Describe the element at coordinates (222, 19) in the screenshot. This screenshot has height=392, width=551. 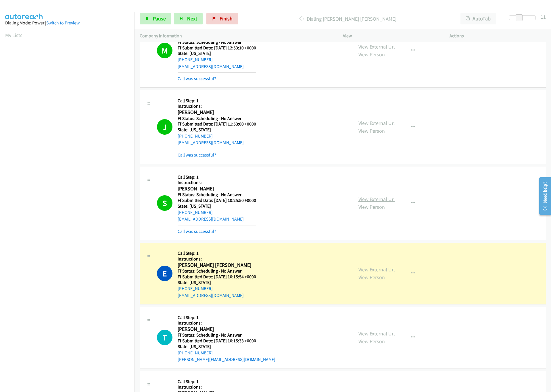
I see `a: Finish` at that location.